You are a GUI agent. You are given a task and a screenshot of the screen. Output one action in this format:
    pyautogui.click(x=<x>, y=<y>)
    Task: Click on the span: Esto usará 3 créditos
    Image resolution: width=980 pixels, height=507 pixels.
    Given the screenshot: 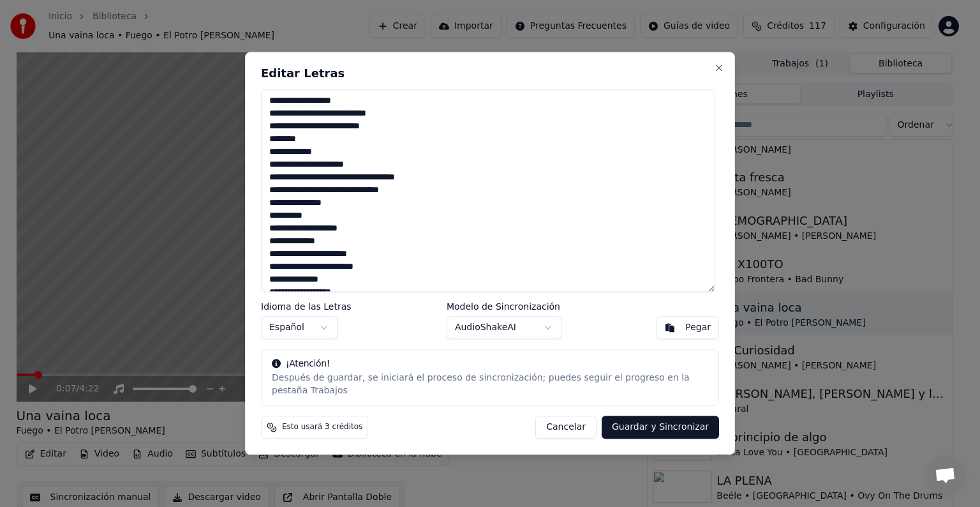 What is the action you would take?
    pyautogui.click(x=322, y=428)
    